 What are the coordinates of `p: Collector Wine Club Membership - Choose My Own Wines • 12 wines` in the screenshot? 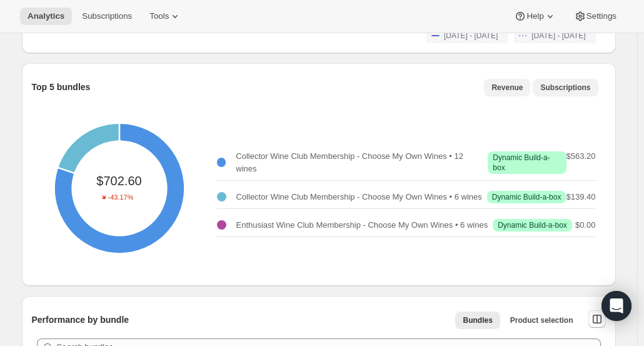 It's located at (359, 162).